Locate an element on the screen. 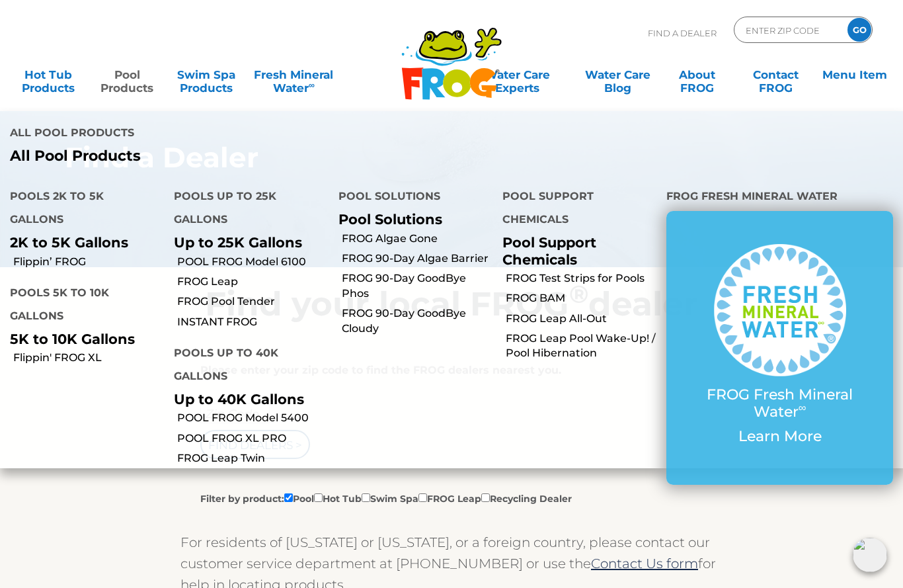  a: FROG Test Strips for Pools is located at coordinates (581, 279).